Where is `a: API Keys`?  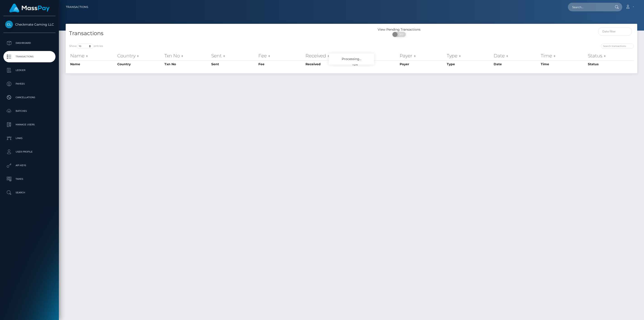 a: API Keys is located at coordinates (29, 166).